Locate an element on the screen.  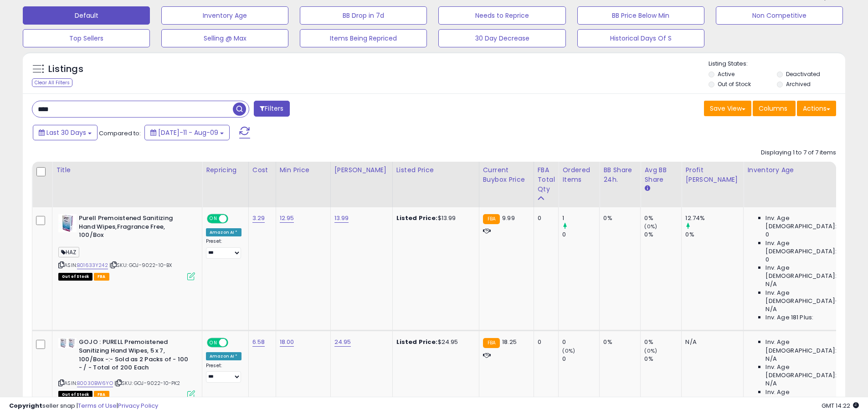
div: BB Share 24h. is located at coordinates (619, 175).